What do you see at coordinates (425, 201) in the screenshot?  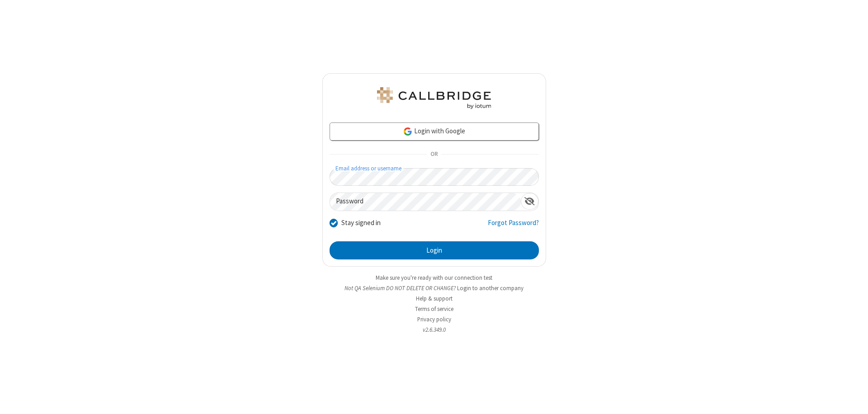 I see `input: Password` at bounding box center [425, 201].